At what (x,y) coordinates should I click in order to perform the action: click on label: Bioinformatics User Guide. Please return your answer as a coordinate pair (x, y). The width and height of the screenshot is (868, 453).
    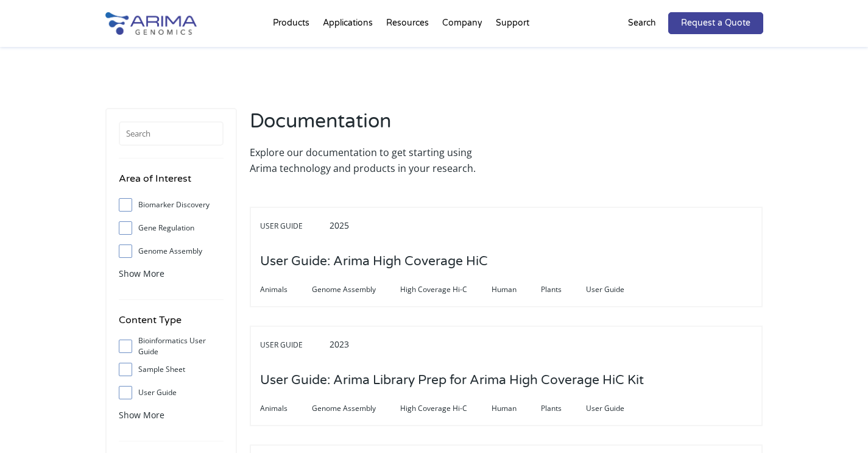
    Looking at the image, I should click on (171, 346).